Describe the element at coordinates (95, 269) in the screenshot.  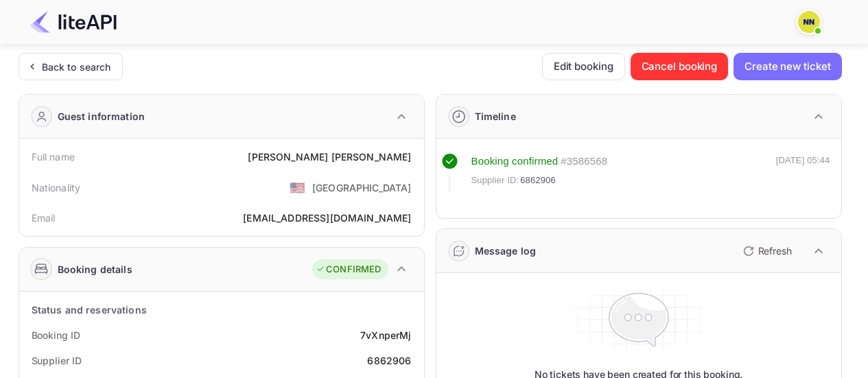
I see `div: Booking details` at that location.